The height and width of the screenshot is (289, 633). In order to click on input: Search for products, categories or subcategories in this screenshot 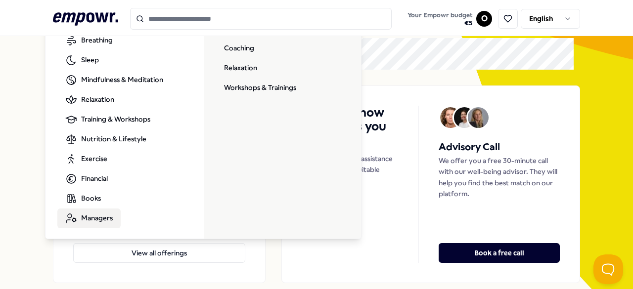, I will do `click(261, 19)`.